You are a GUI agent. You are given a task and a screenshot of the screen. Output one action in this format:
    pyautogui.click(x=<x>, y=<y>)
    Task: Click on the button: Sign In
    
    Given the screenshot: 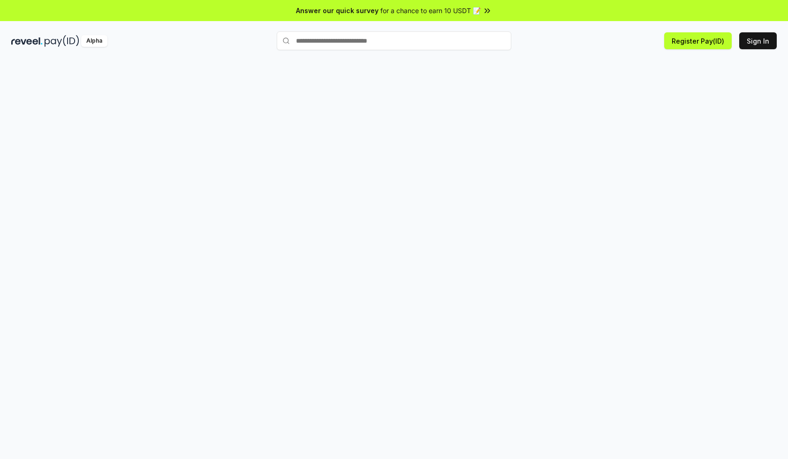 What is the action you would take?
    pyautogui.click(x=758, y=41)
    